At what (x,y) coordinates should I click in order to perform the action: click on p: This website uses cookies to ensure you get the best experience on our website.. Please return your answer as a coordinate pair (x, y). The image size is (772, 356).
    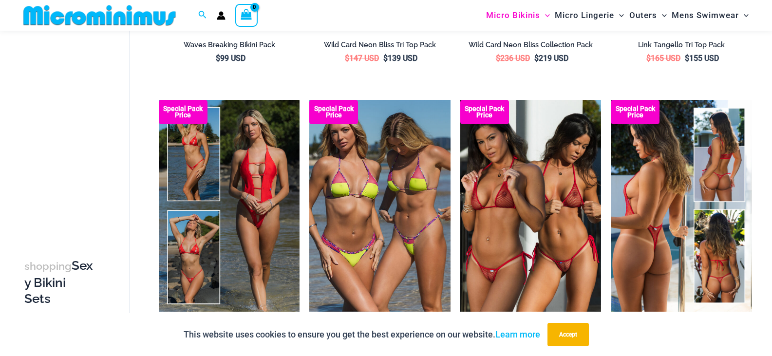
    Looking at the image, I should click on (362, 334).